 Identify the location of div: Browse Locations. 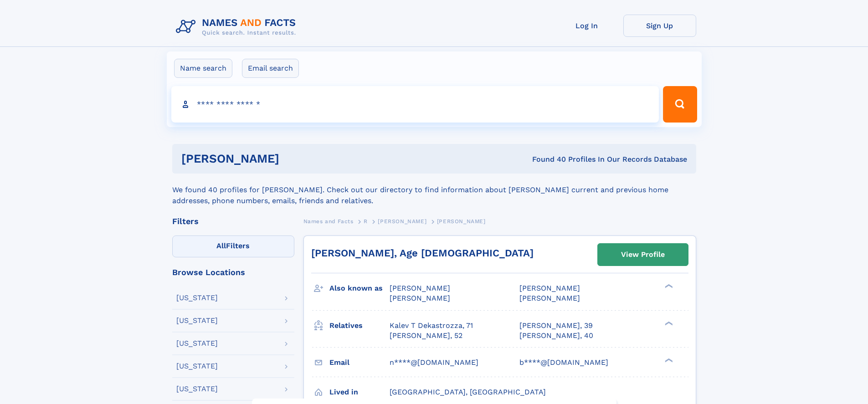
(233, 273).